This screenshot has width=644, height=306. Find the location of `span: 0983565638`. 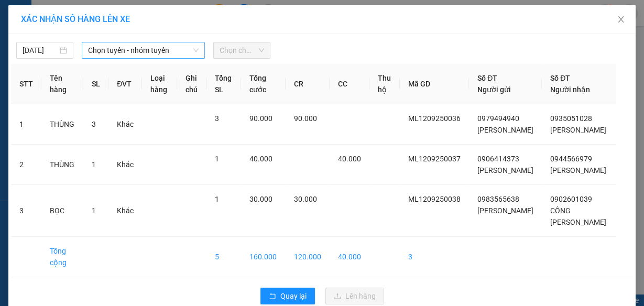

span: 0983565638 is located at coordinates (498, 199).